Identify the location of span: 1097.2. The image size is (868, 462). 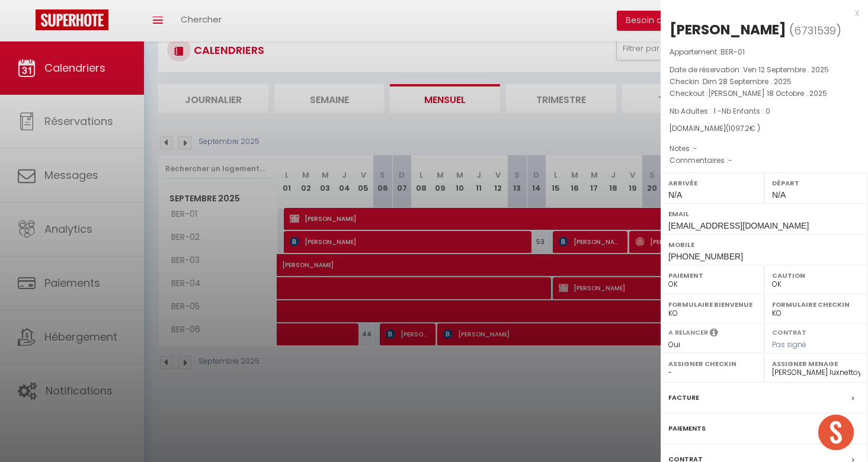
(739, 128).